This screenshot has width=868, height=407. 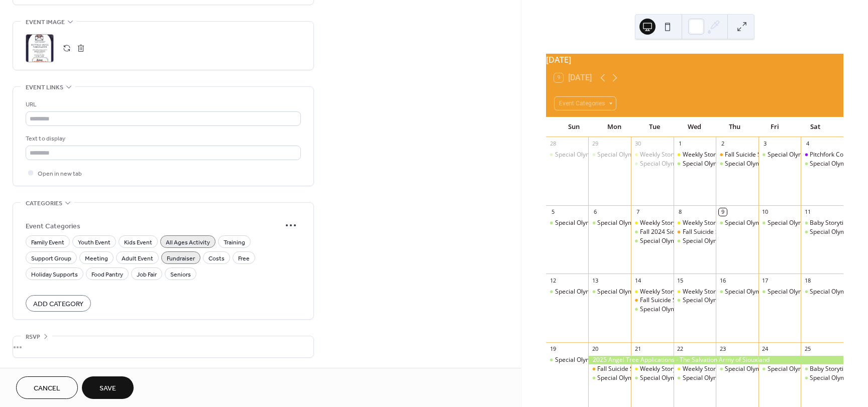 What do you see at coordinates (60, 174) in the screenshot?
I see `span: Open in new tab` at bounding box center [60, 174].